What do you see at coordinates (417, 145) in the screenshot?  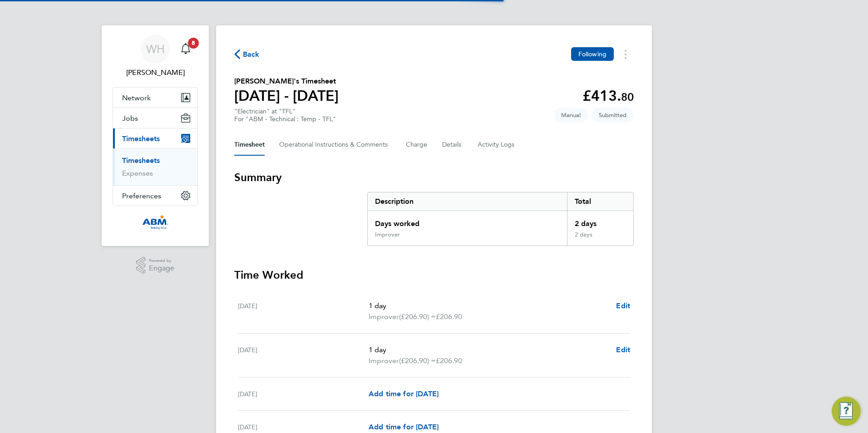 I see `button: Charge` at bounding box center [417, 145].